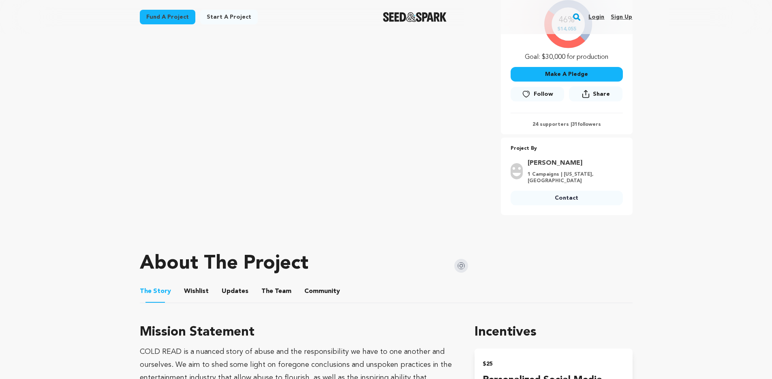  What do you see at coordinates (537, 94) in the screenshot?
I see `a: Follow` at bounding box center [537, 94].